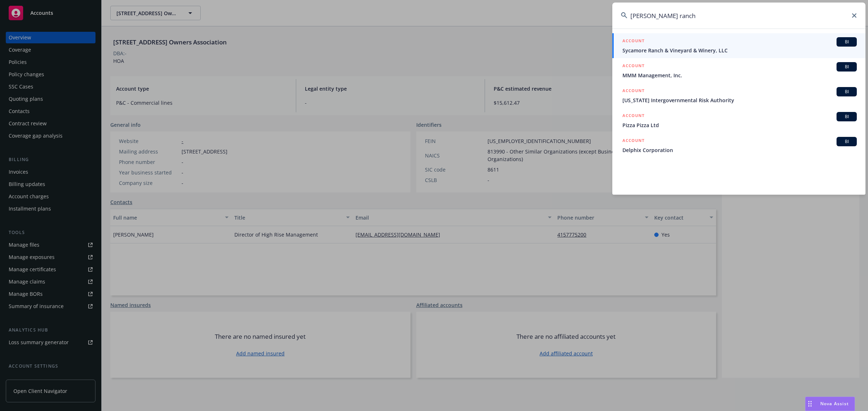  Describe the element at coordinates (739, 75) in the screenshot. I see `span: MMM Management, Inc.` at that location.